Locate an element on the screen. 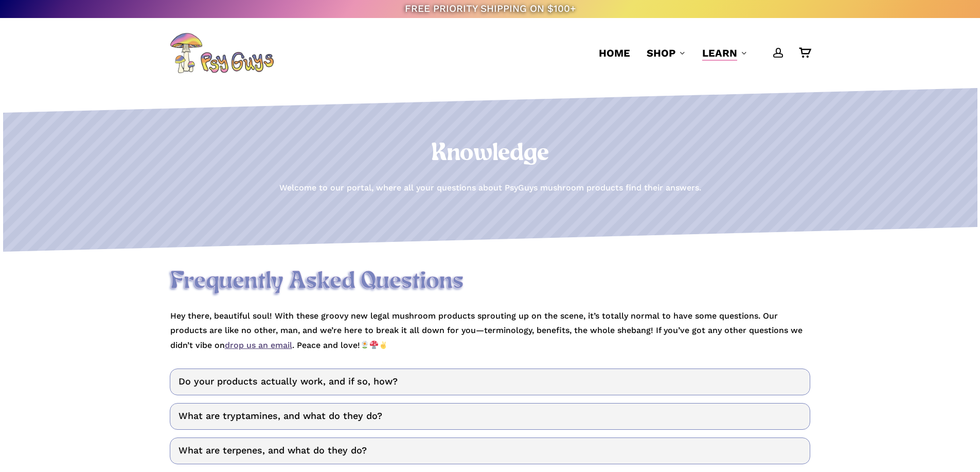  a: Learn is located at coordinates (725, 53).